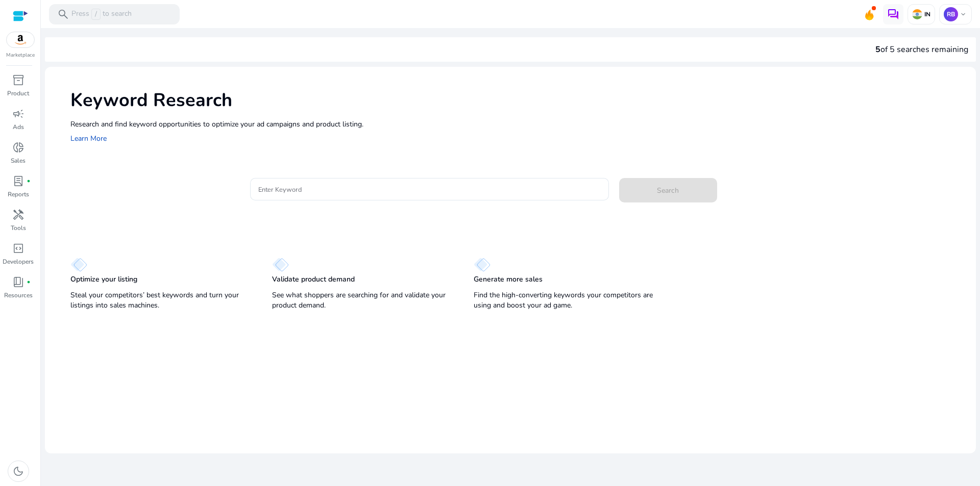 This screenshot has height=486, width=980. Describe the element at coordinates (19, 194) in the screenshot. I see `p: Reports` at that location.